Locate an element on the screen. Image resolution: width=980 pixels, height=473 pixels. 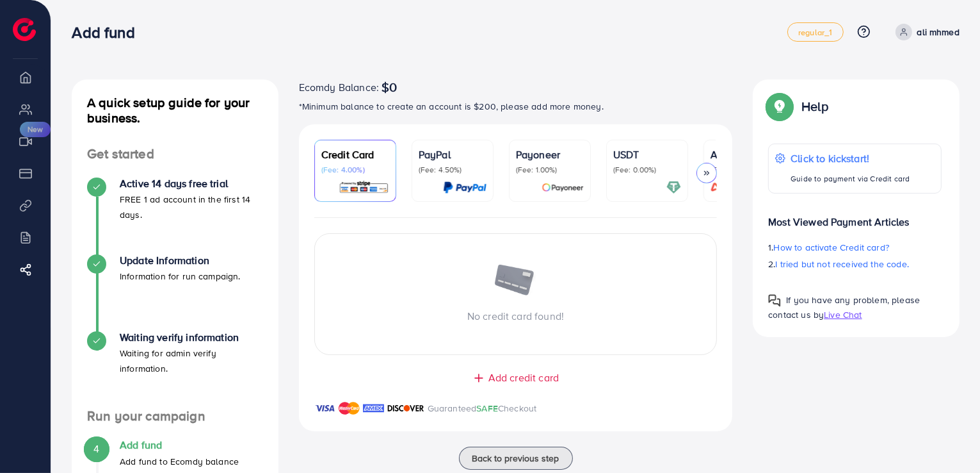
span: regular_1 is located at coordinates (815, 32).